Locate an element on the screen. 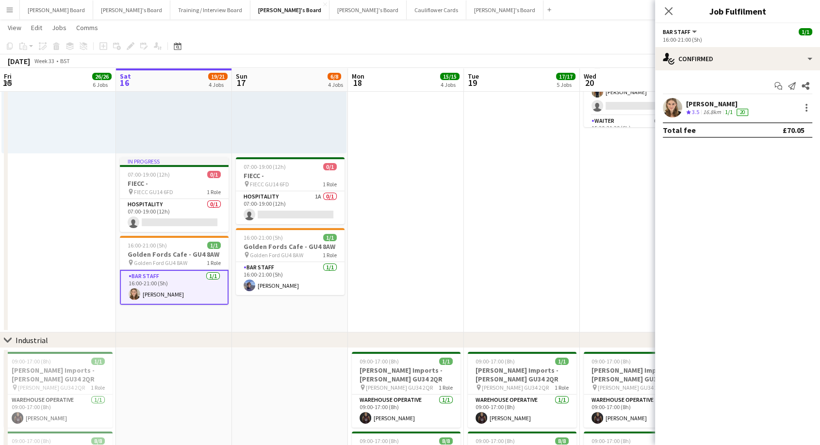  span: Sun is located at coordinates (242, 76).